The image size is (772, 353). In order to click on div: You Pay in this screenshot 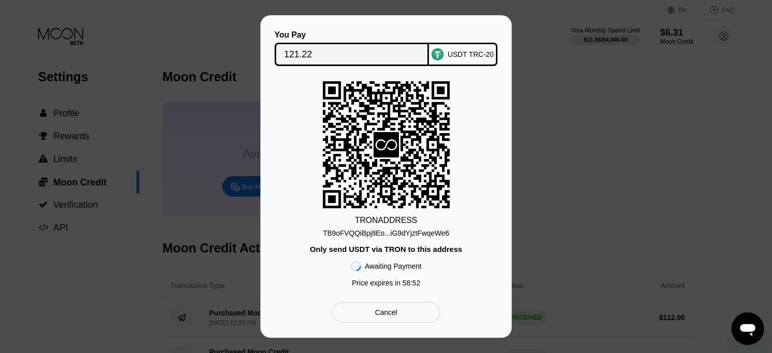, I will do `click(352, 35)`.